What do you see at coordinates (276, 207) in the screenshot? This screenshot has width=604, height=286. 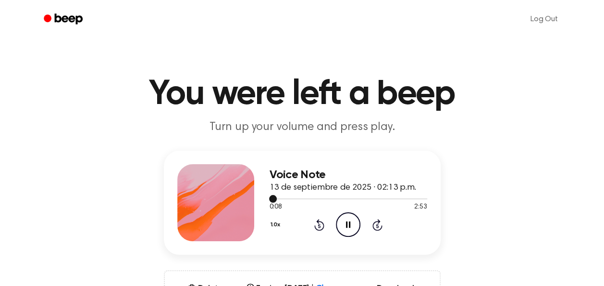 I see `span: 0:08` at bounding box center [276, 207].